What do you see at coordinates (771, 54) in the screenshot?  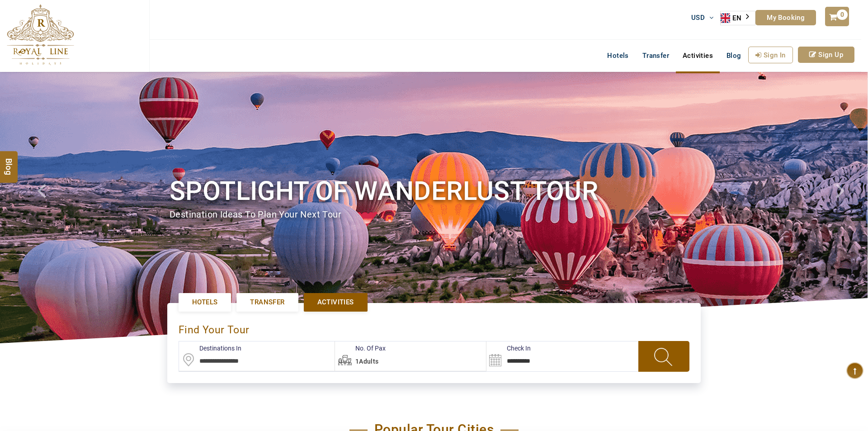 I see `a: Sign In` at bounding box center [771, 54].